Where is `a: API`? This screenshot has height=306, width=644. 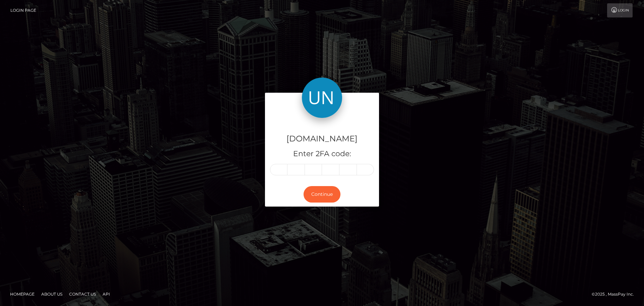
a: API is located at coordinates (107, 294).